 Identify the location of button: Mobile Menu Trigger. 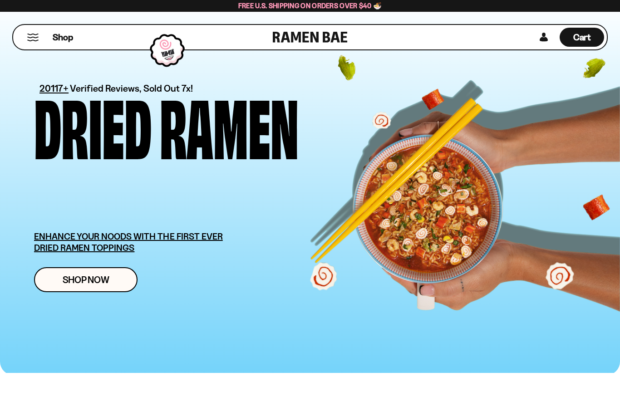
(33, 37).